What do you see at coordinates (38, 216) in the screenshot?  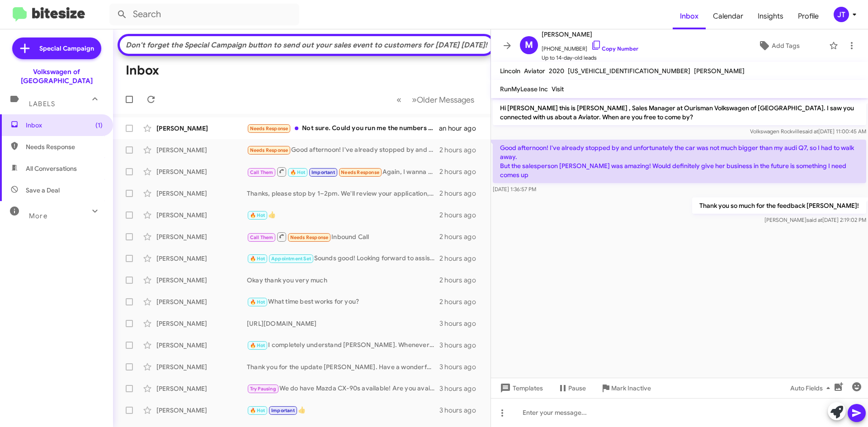 I see `span: More` at bounding box center [38, 216].